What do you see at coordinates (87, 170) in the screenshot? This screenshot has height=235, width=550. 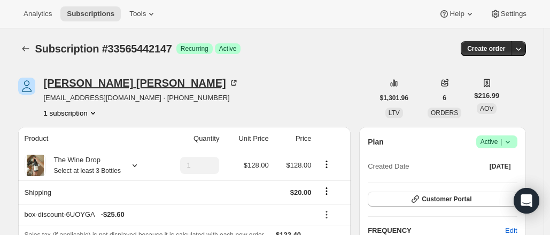 I see `small: Select at least 3 Bottles` at bounding box center [87, 170].